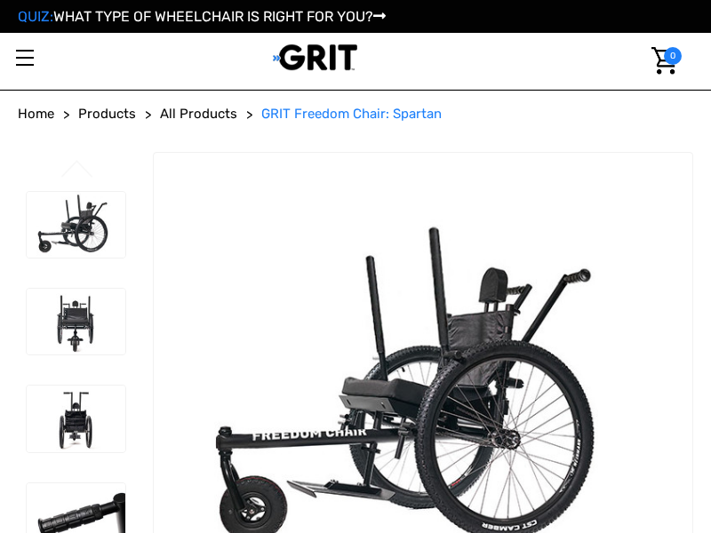 Image resolution: width=711 pixels, height=533 pixels. What do you see at coordinates (25, 58) in the screenshot?
I see `span: Toggle menu` at bounding box center [25, 58].